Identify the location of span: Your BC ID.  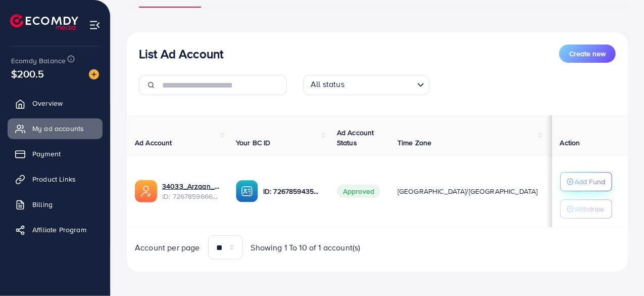
(253, 142).